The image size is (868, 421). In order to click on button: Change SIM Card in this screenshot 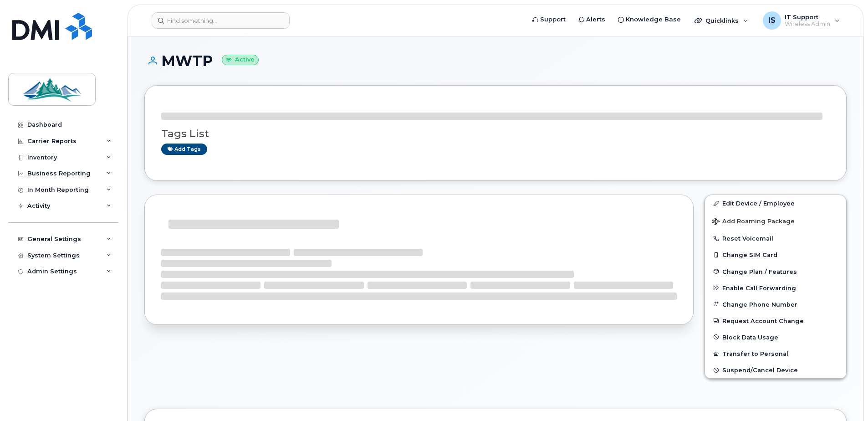, I will do `click(775, 254)`.